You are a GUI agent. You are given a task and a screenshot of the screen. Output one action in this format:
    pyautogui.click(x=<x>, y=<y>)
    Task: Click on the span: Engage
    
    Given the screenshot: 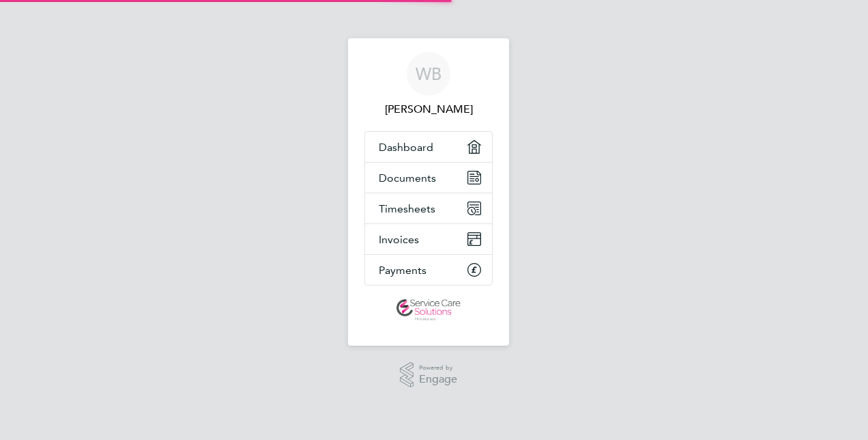 What is the action you would take?
    pyautogui.click(x=438, y=379)
    